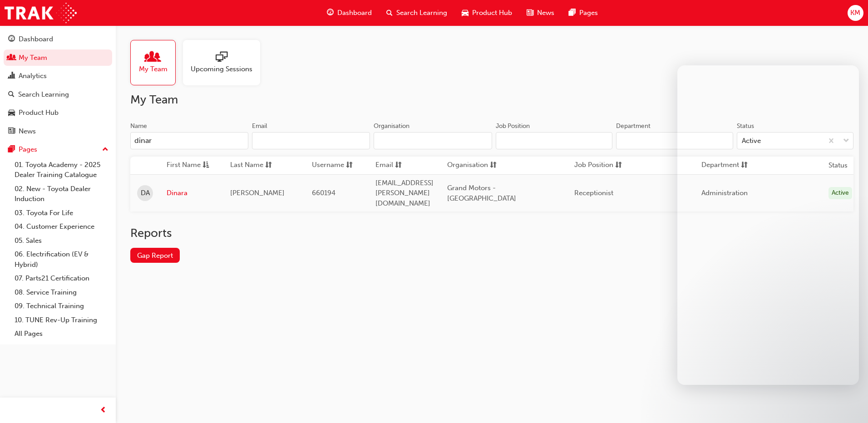  What do you see at coordinates (57, 39) in the screenshot?
I see `a: Dashboard` at bounding box center [57, 39].